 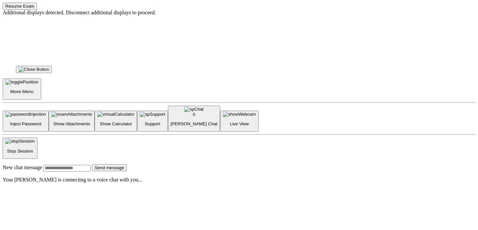 What do you see at coordinates (194, 114) in the screenshot?
I see `div: 0` at bounding box center [194, 114].